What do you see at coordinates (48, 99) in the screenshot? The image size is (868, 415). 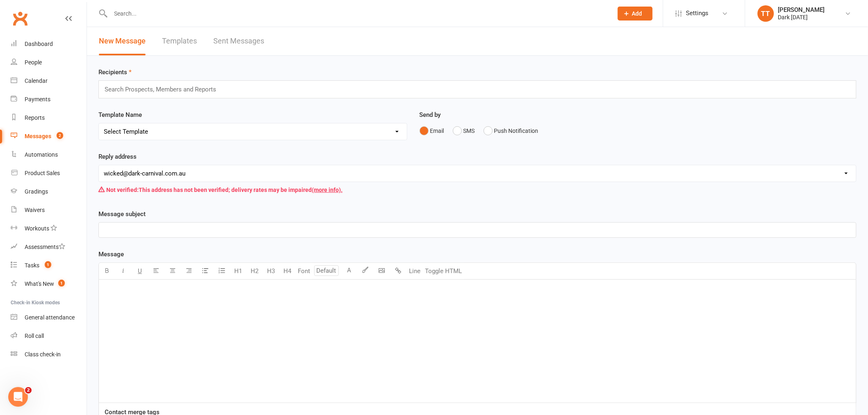 I see `a: Payments` at bounding box center [48, 99].